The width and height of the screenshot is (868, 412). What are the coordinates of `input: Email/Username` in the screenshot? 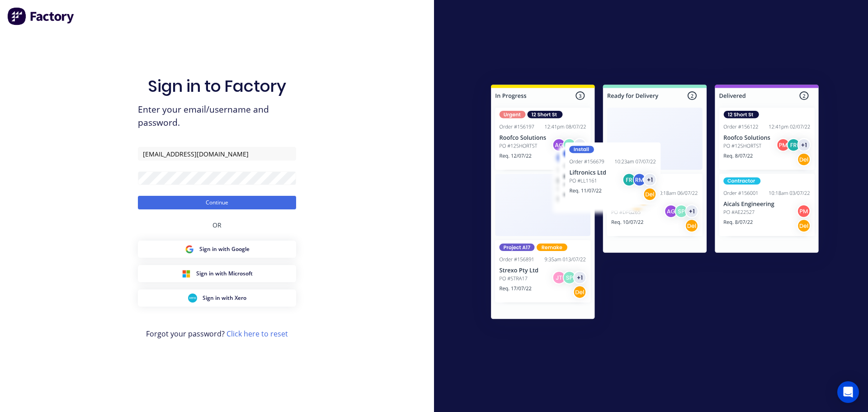 It's located at (217, 154).